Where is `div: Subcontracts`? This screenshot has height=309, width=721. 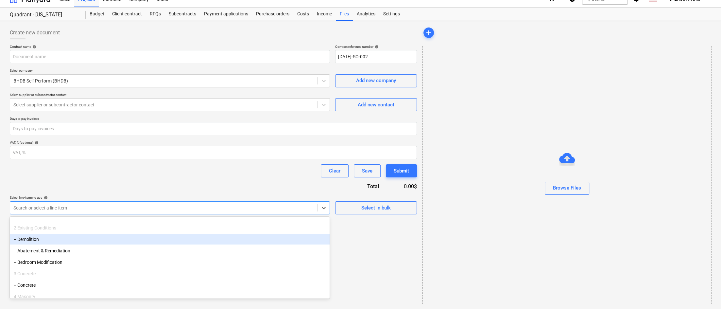 div: Subcontracts is located at coordinates (182, 14).